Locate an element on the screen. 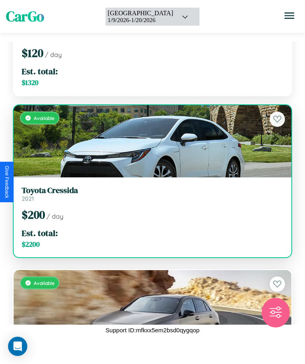  span: CarGo is located at coordinates (25, 16).